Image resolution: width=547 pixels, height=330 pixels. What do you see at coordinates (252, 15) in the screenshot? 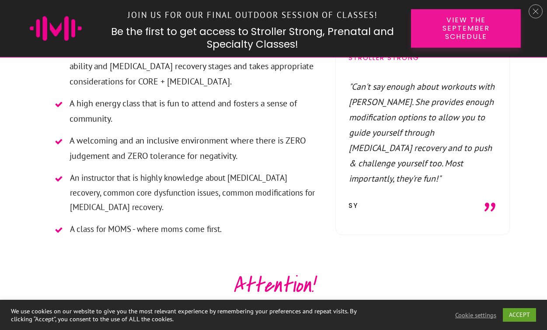
I see `p: Join us for our final outdoor session of classes!` at bounding box center [252, 15].